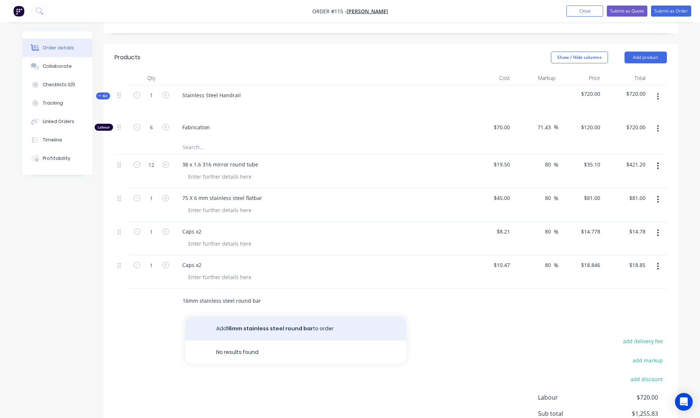 The height and width of the screenshot is (418, 700). I want to click on div: Labour, so click(104, 127).